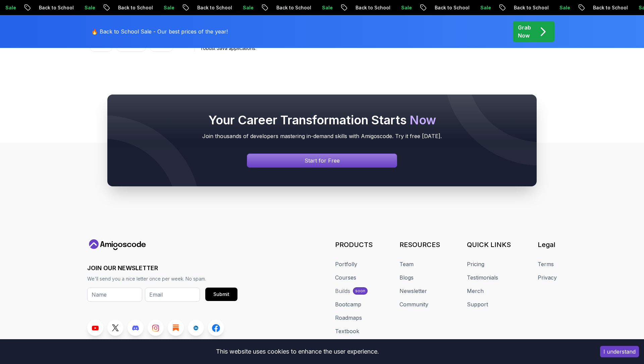 The image size is (644, 364). I want to click on h3: QUICK LINKS, so click(488, 245).